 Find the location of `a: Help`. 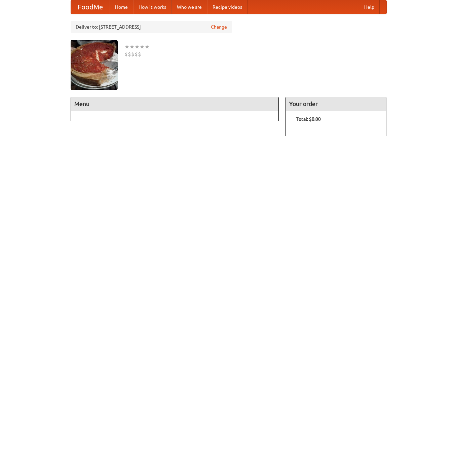

a: Help is located at coordinates (369, 7).